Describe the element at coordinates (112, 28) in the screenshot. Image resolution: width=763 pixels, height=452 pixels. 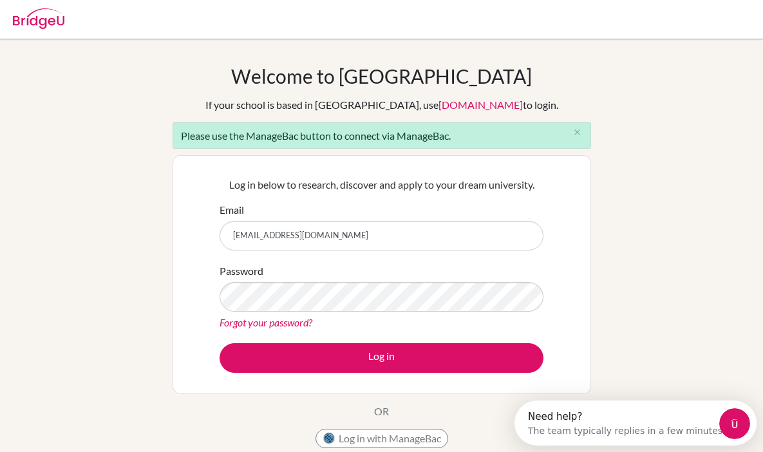
I see `div: The team typically replies in a few minutes.` at that location.